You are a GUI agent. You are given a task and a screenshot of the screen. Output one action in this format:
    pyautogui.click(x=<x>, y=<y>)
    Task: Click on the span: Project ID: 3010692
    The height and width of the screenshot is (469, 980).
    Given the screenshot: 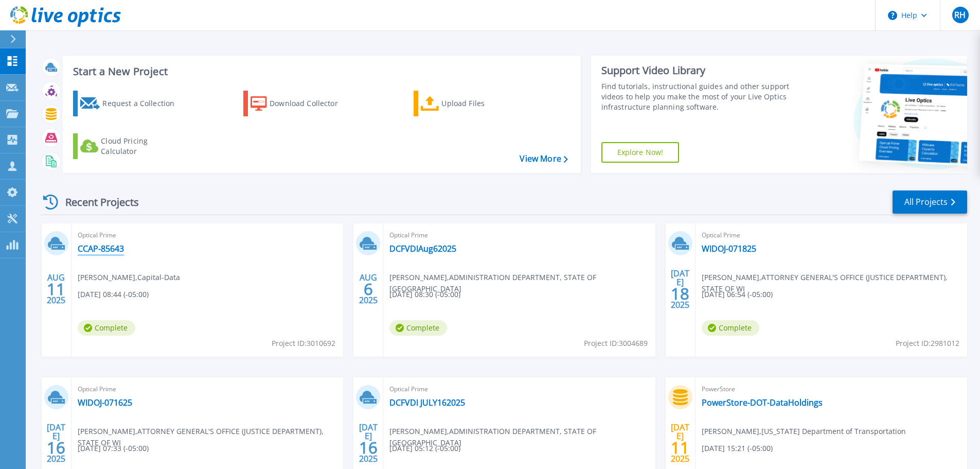 What is the action you would take?
    pyautogui.click(x=304, y=343)
    